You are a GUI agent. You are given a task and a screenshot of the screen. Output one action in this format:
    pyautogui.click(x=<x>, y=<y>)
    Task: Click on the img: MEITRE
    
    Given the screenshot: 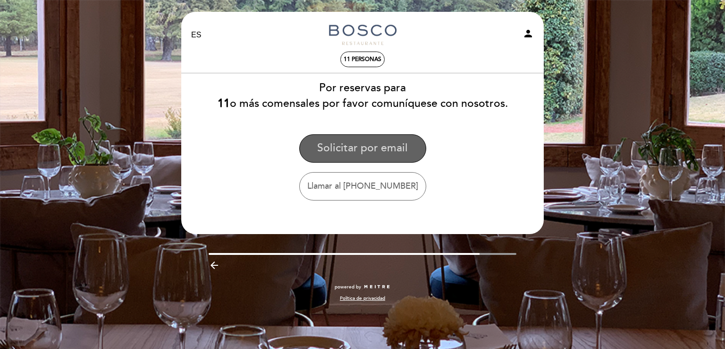 What is the action you would take?
    pyautogui.click(x=377, y=287)
    